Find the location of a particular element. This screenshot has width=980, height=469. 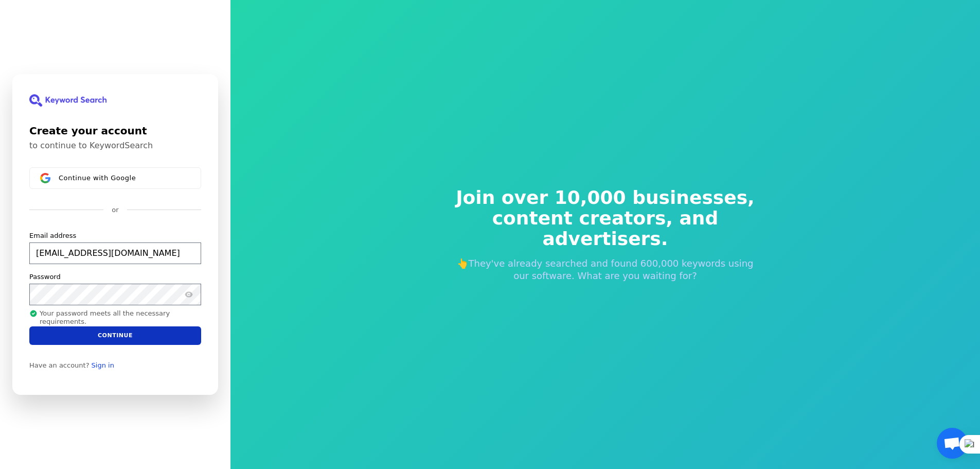

span: Continue with Google is located at coordinates (97, 178).